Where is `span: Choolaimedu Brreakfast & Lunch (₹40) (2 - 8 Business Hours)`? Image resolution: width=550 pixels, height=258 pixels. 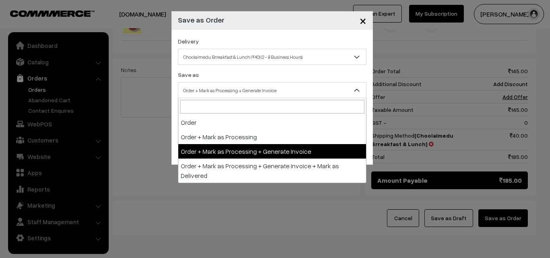 span: Choolaimedu Brreakfast & Lunch (₹40) (2 - 8 Business Hours) is located at coordinates (272, 57).